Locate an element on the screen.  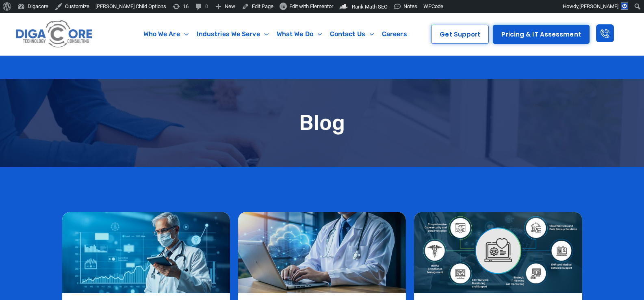
h1: Blog is located at coordinates (322, 123).